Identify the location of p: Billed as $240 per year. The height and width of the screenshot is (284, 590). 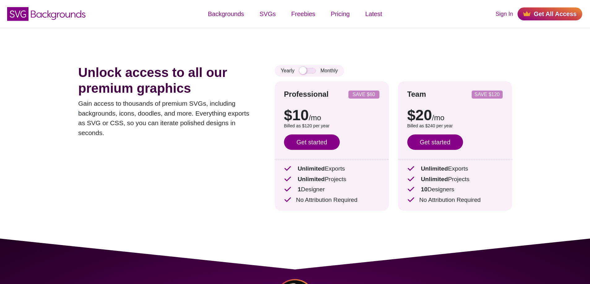
(455, 126).